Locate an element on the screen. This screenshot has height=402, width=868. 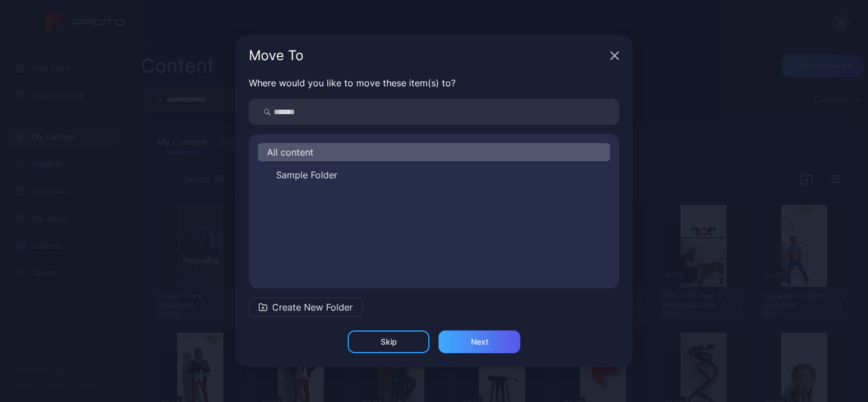
span: Sample Folder is located at coordinates (306, 175).